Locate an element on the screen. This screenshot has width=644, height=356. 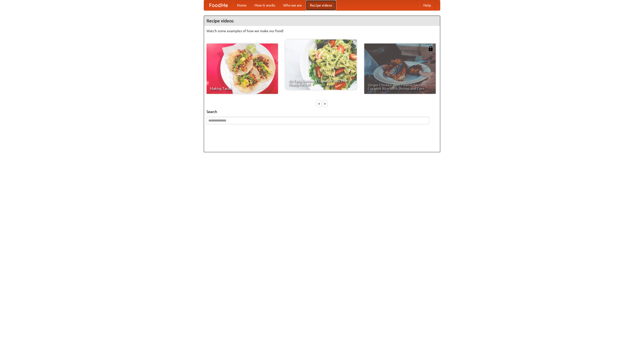
span: An Easy, Summery Tomato Pasta That's Ready for Fall is located at coordinates (321, 83).